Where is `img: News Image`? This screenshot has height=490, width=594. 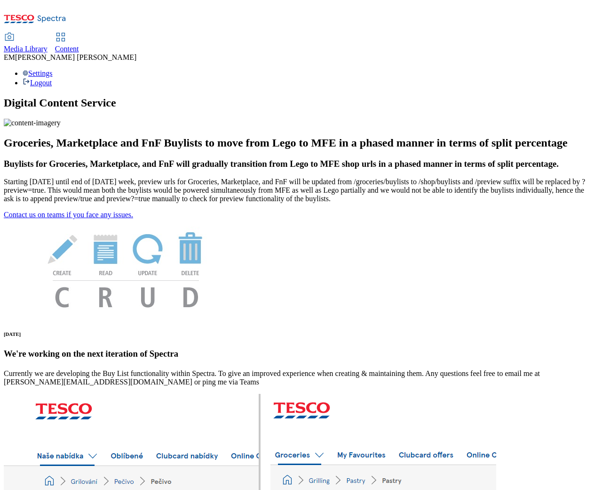
img: News Image is located at coordinates (126, 268).